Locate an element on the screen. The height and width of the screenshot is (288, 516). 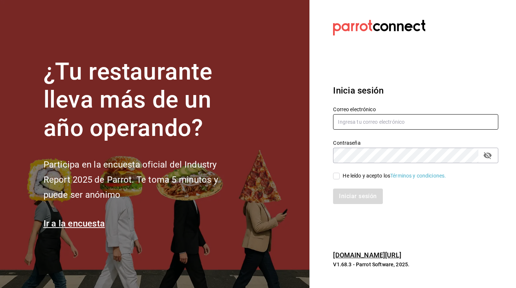
label: Correo electrónico is located at coordinates (416, 109).